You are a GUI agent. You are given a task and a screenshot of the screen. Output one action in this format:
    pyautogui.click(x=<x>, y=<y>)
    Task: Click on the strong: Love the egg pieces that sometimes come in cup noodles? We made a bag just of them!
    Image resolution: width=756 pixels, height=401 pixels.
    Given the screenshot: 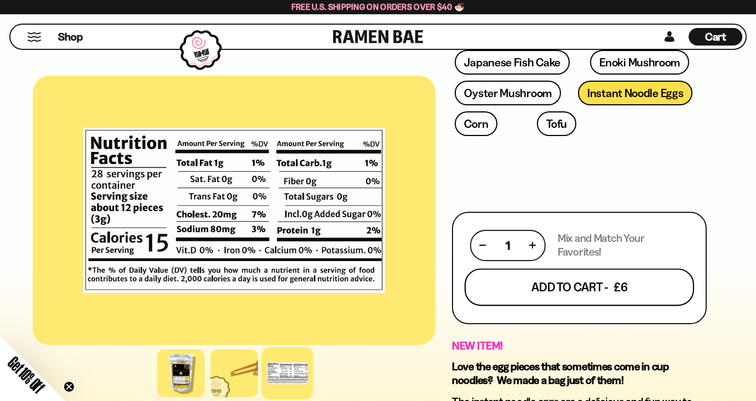 What is the action you would take?
    pyautogui.click(x=560, y=373)
    